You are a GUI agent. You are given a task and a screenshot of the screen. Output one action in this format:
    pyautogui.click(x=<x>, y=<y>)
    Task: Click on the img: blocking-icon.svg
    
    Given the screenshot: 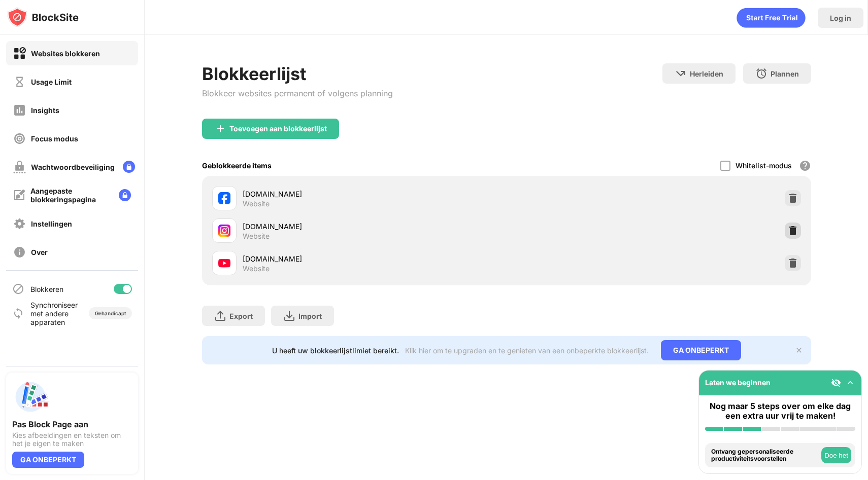 What is the action you would take?
    pyautogui.click(x=18, y=289)
    